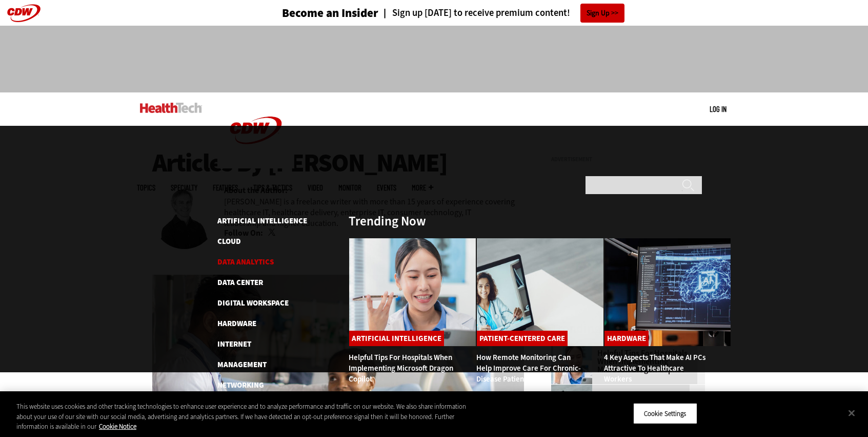 The image size is (868, 437). I want to click on a: Patient-Centered Care, so click(522, 338).